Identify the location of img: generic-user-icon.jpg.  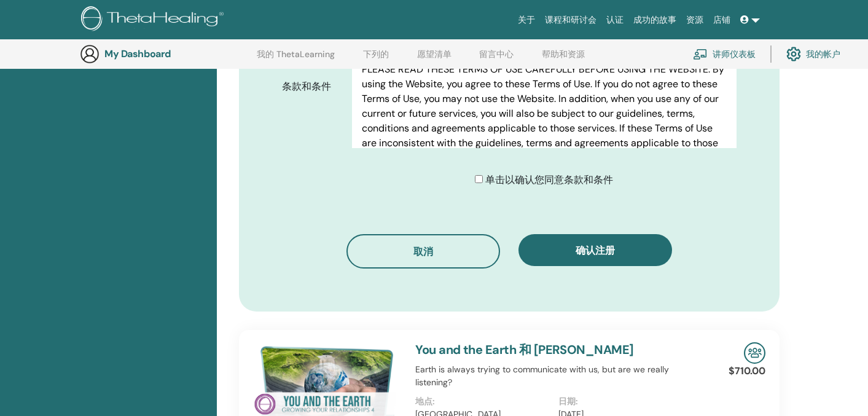
(90, 54).